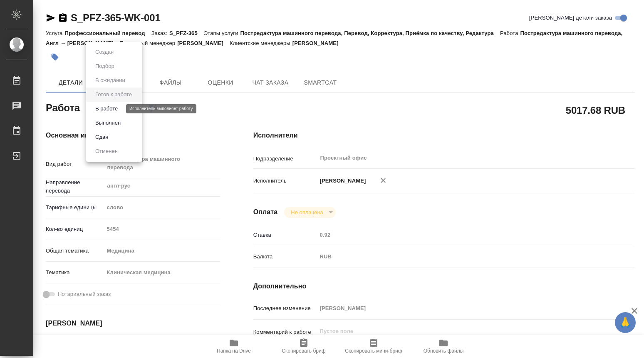 The width and height of the screenshot is (644, 358). What do you see at coordinates (105, 52) in the screenshot?
I see `button: Создан` at bounding box center [105, 52].